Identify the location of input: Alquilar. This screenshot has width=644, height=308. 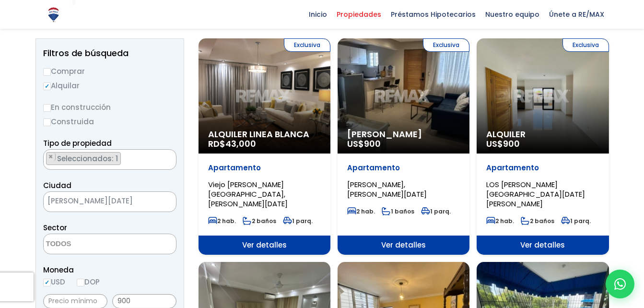
(47, 87).